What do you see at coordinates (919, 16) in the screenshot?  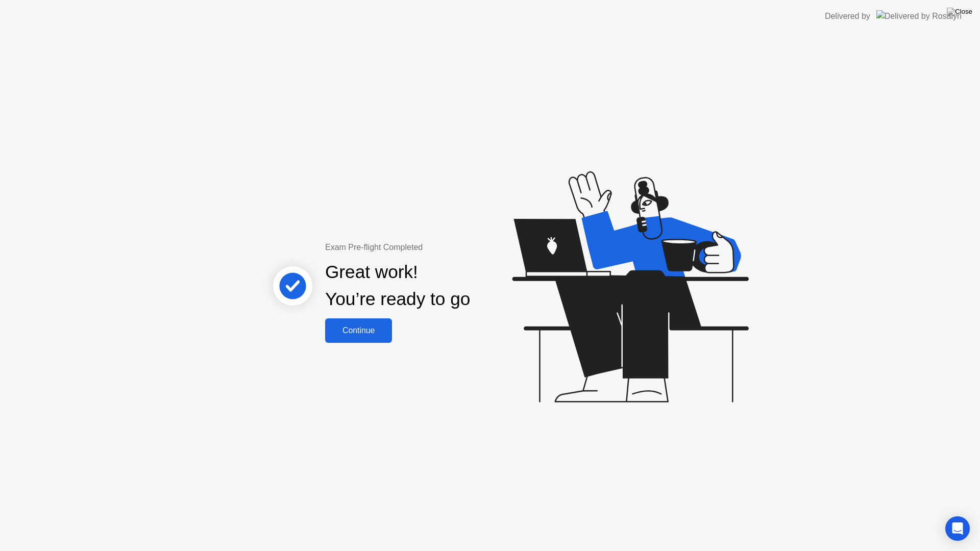 I see `img: Delivered by Rosalyn` at bounding box center [919, 16].